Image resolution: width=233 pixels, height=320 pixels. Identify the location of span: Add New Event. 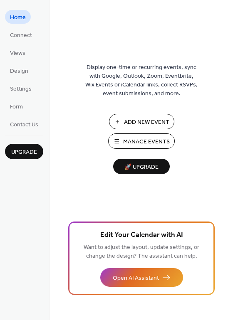
(146, 122).